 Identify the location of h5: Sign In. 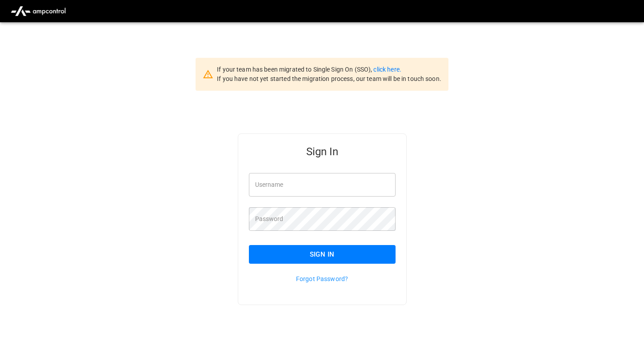
(322, 152).